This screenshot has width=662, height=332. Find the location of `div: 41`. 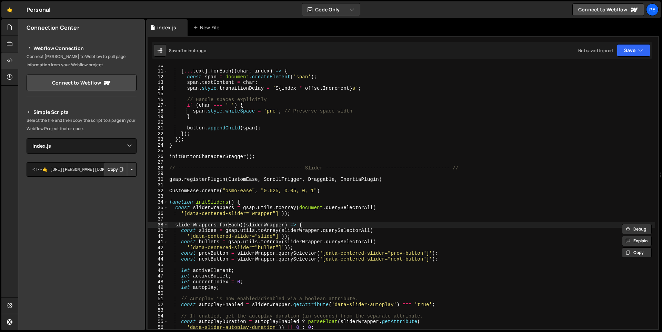

div: 41 is located at coordinates (158, 242).